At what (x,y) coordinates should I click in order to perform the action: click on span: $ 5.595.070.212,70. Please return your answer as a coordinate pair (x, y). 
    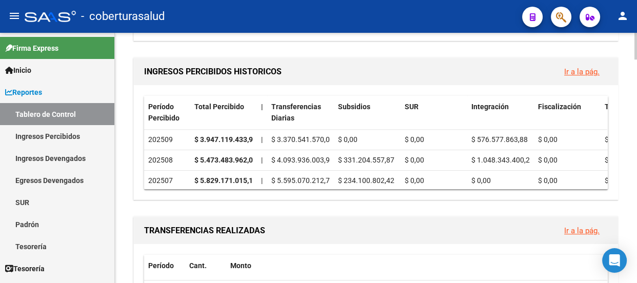
    Looking at the image, I should click on (303, 181).